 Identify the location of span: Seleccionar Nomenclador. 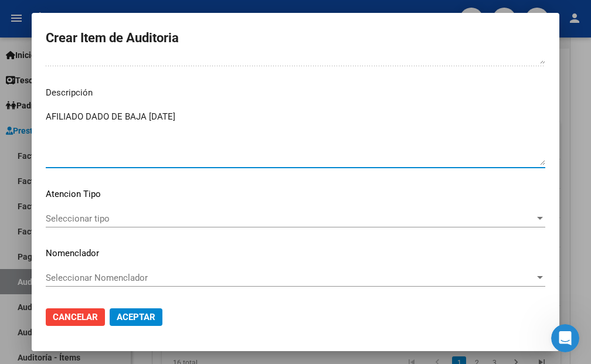
(291, 277).